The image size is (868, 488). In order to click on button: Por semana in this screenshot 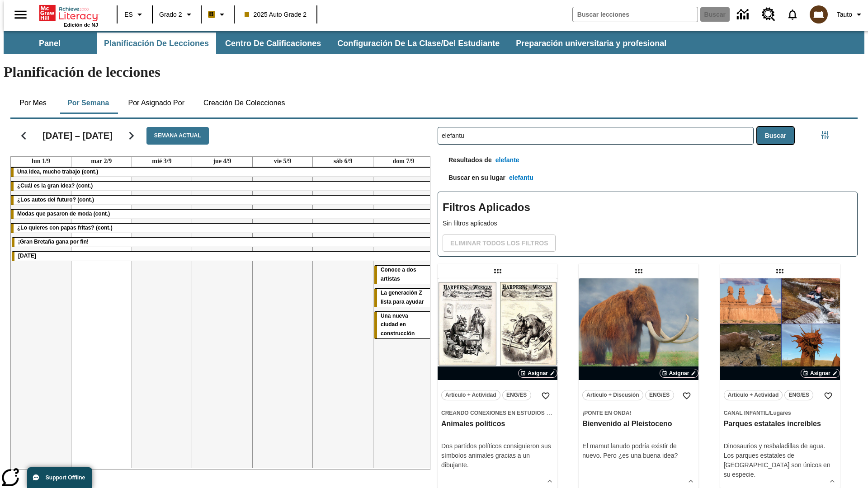, I will do `click(89, 103)`.